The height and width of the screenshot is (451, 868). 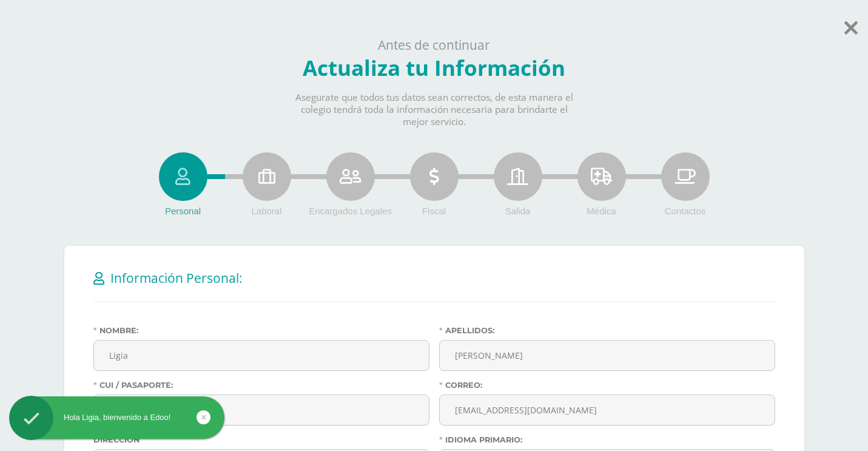 I want to click on span: Antes de continuar, so click(x=434, y=45).